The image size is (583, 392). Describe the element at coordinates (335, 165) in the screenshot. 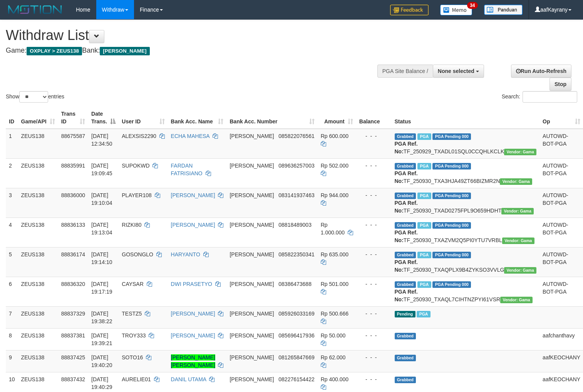

I see `span: Rp 502.000` at that location.